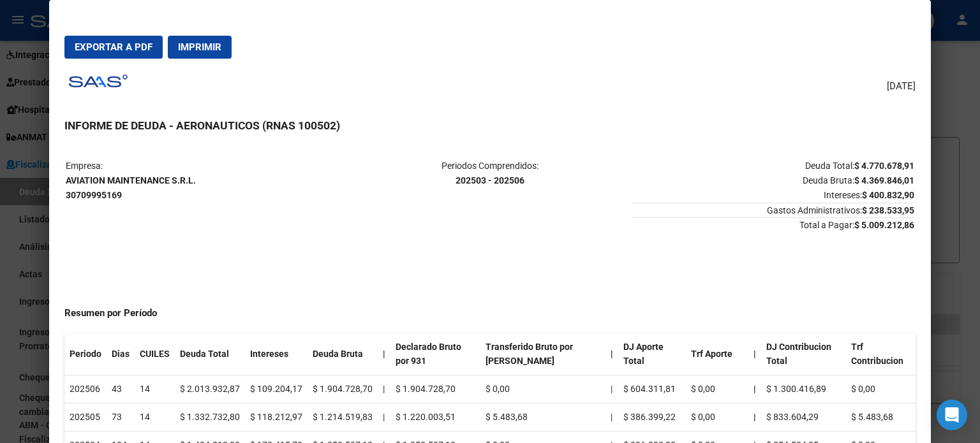 The width and height of the screenshot is (980, 443). What do you see at coordinates (717, 355) in the screenshot?
I see `th: Trf Aporte` at bounding box center [717, 355].